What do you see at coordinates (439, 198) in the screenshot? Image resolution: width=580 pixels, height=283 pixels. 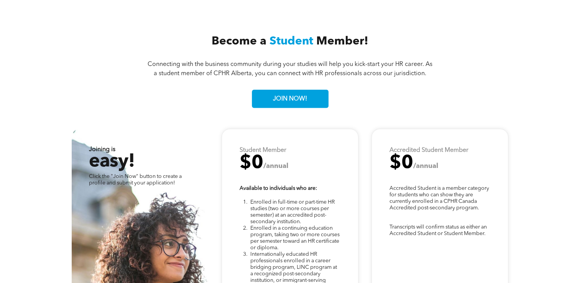 I see `span: Accredited Student is a member category for students who can show they are currently enrolled in ...` at bounding box center [439, 198].